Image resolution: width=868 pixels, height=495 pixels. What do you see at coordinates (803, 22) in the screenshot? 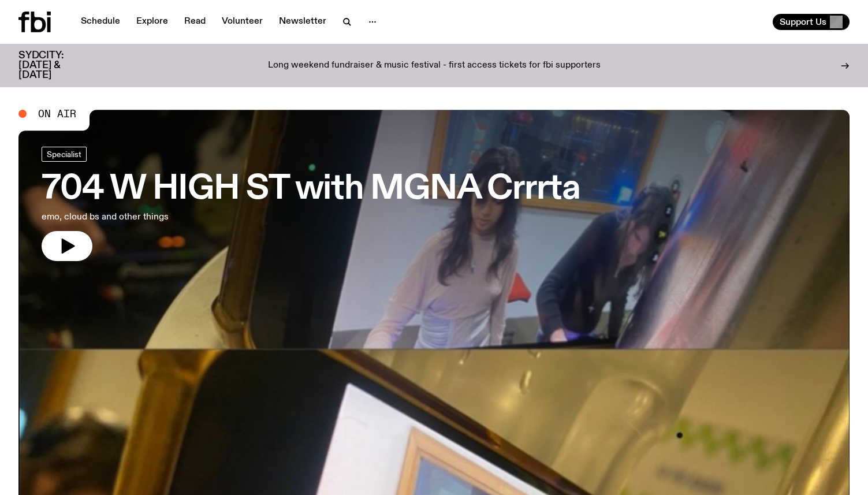
I see `span: Support Us` at bounding box center [803, 22].